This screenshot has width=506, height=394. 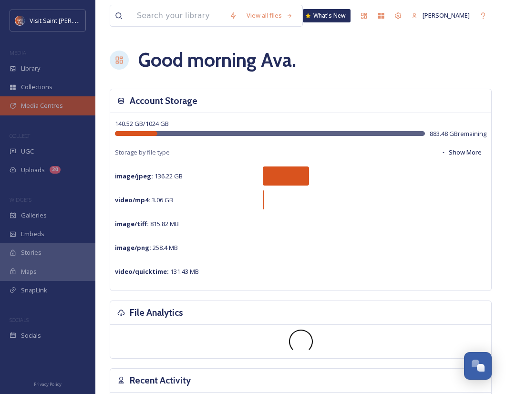 I want to click on span: SOCIALS, so click(x=19, y=319).